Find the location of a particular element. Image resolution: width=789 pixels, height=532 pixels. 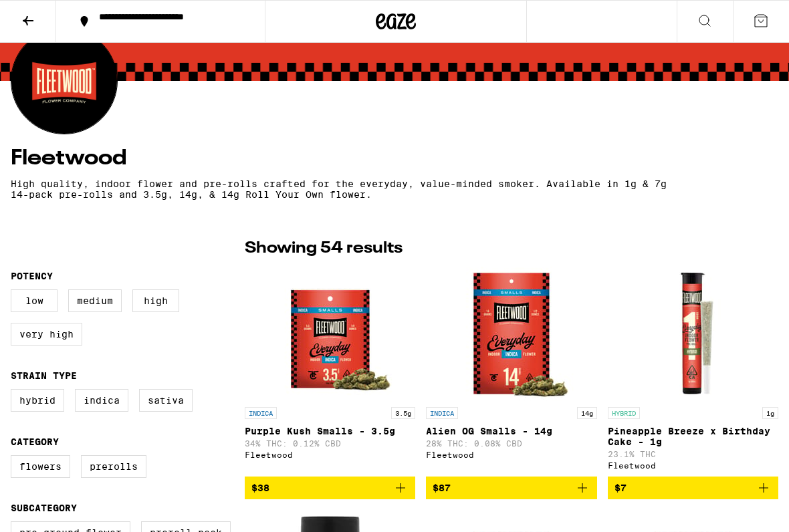

label: Very High is located at coordinates (47, 334).